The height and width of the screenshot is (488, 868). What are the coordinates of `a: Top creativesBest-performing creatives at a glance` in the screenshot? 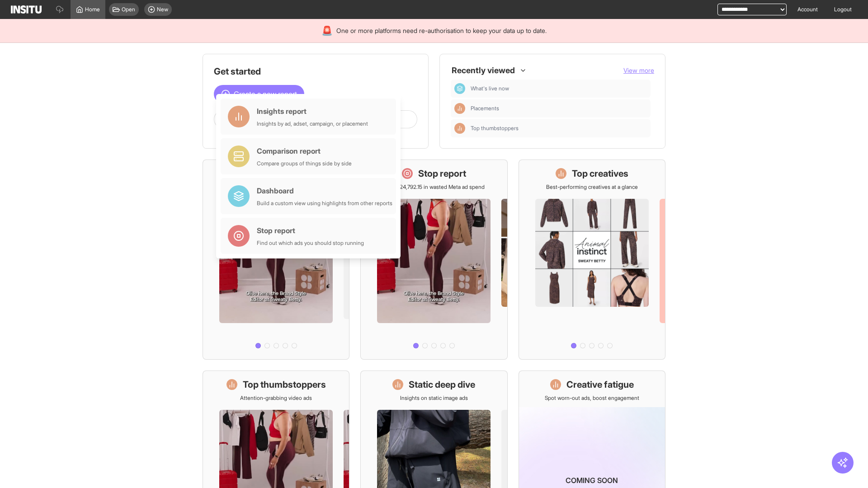 It's located at (592, 259).